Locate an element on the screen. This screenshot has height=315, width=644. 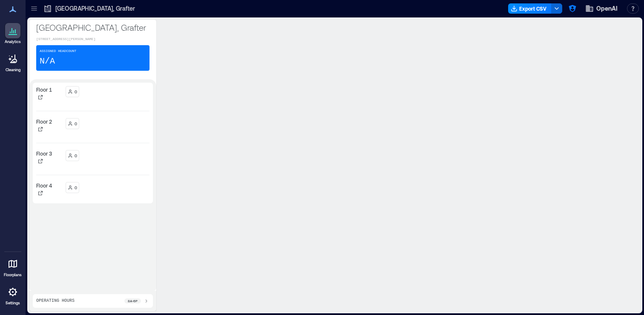
button: OpenAI is located at coordinates (601, 8).